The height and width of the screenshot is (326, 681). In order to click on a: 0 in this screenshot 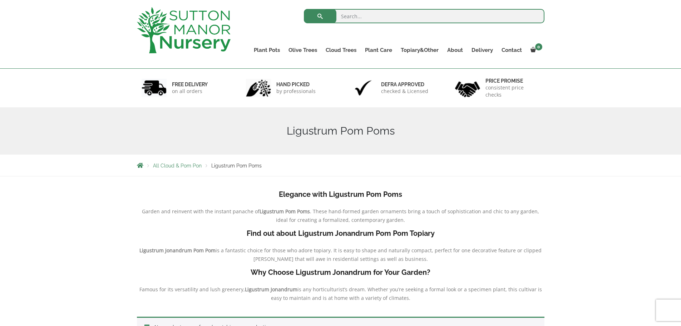, I will do `click(536, 50)`.